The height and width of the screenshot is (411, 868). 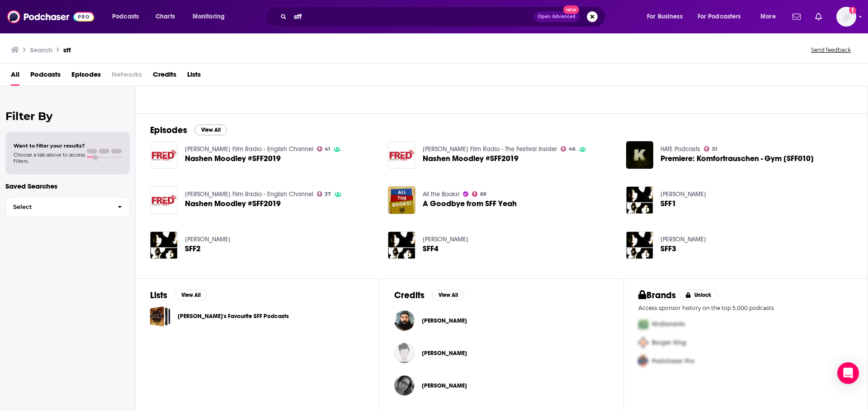 I want to click on a: Lists, so click(x=194, y=76).